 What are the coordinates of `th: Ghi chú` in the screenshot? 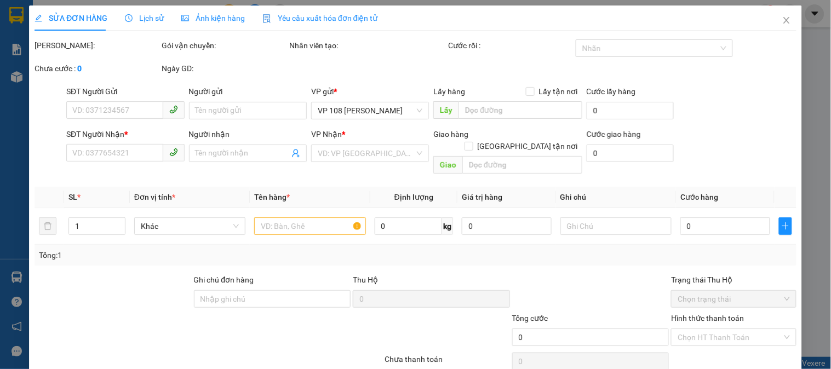 It's located at (616, 197).